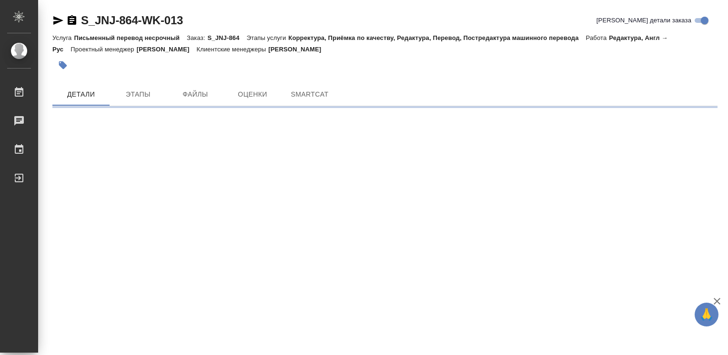 The image size is (728, 355). Describe the element at coordinates (138, 94) in the screenshot. I see `span: Этапы` at that location.